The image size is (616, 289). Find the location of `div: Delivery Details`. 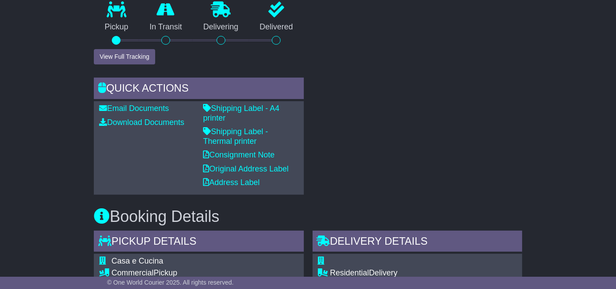

div: Delivery Details is located at coordinates (417, 242).